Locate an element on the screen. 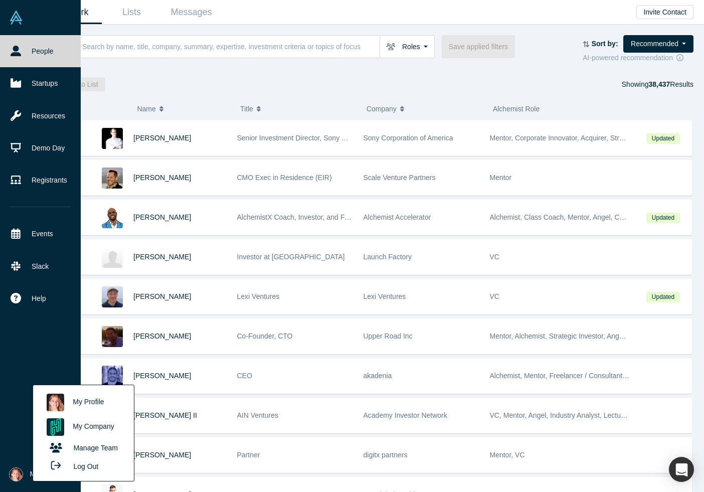 This screenshot has height=492, width=704. a: My Company is located at coordinates (83, 427).